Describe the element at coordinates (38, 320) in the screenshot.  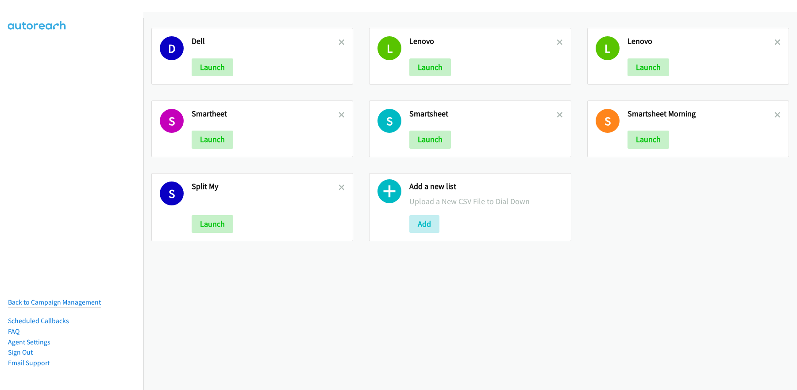
I see `a: Scheduled Callbacks` at that location.